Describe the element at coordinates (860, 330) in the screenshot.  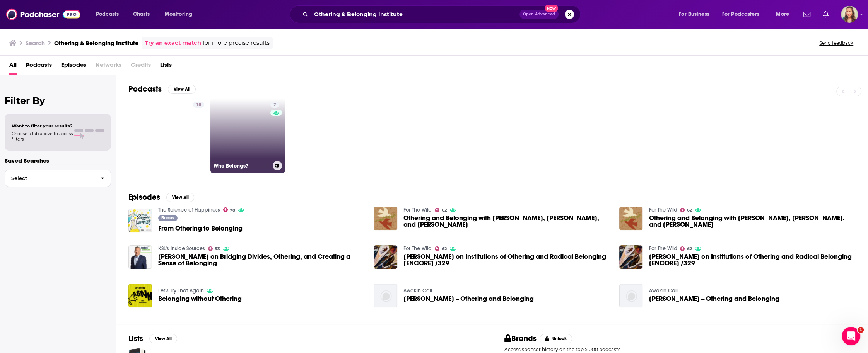
I see `span: 1` at that location.